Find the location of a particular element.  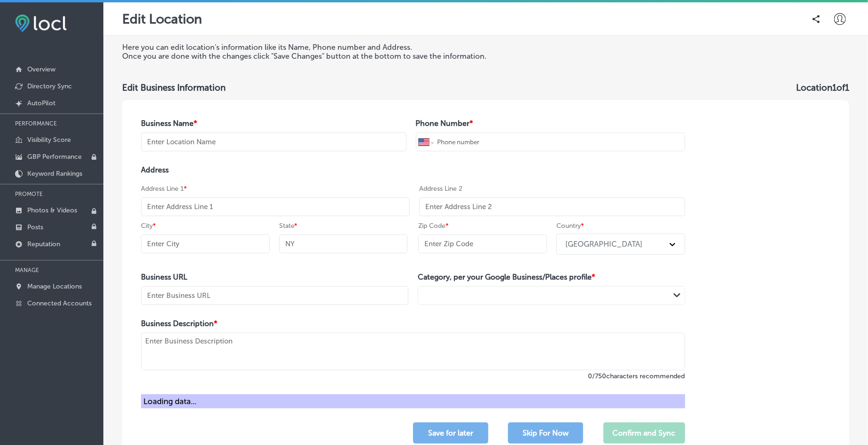

input: Enter Business URL is located at coordinates (275, 296).